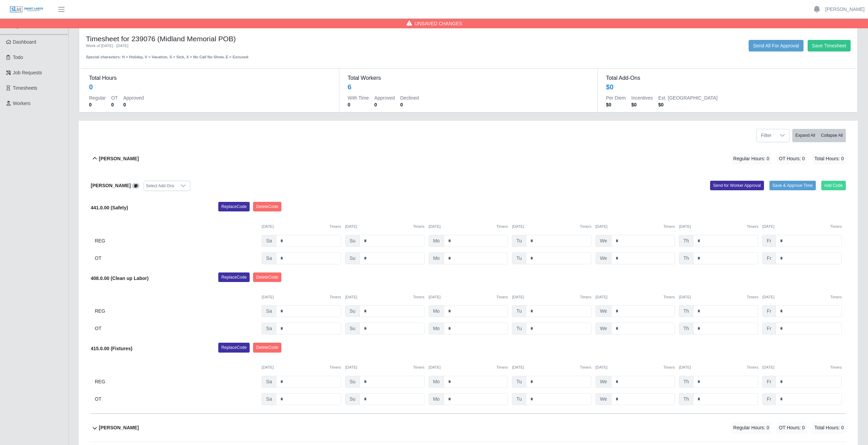 The image size is (868, 445). Describe the element at coordinates (727, 78) in the screenshot. I see `dt: Total Add-Ons` at that location.